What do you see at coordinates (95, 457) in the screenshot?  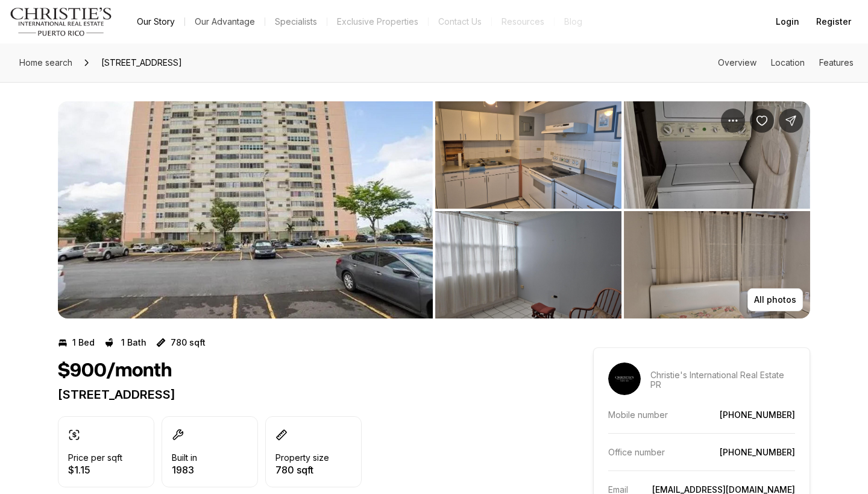 I see `p: Price per sqft` at bounding box center [95, 457].